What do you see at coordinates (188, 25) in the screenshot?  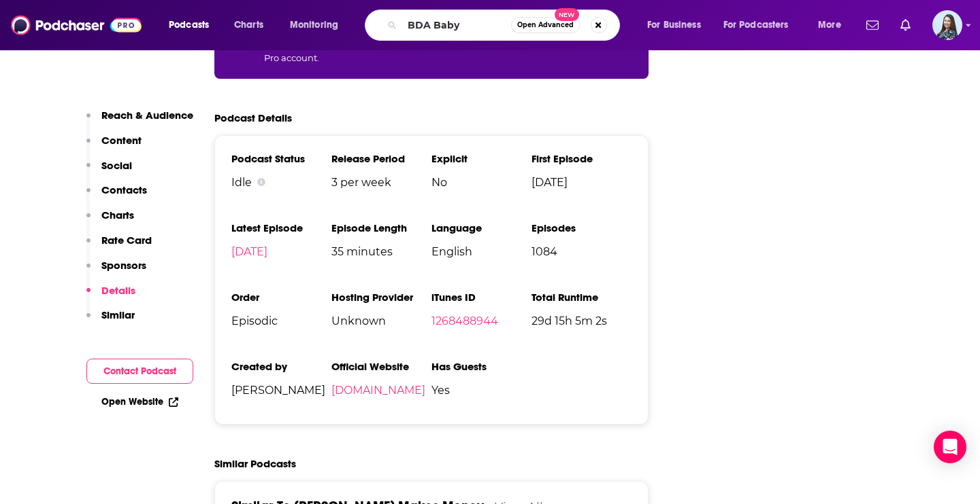 I see `span: Podcasts` at bounding box center [188, 25].